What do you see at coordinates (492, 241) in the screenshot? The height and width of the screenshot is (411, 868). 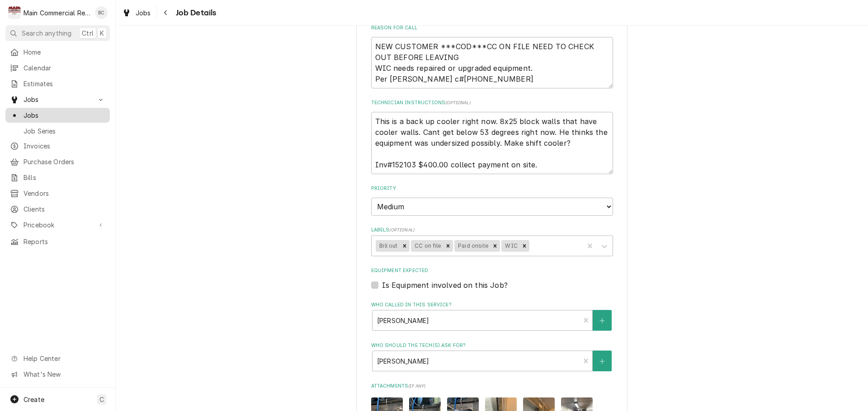 I see `div: Labels` at bounding box center [492, 241].